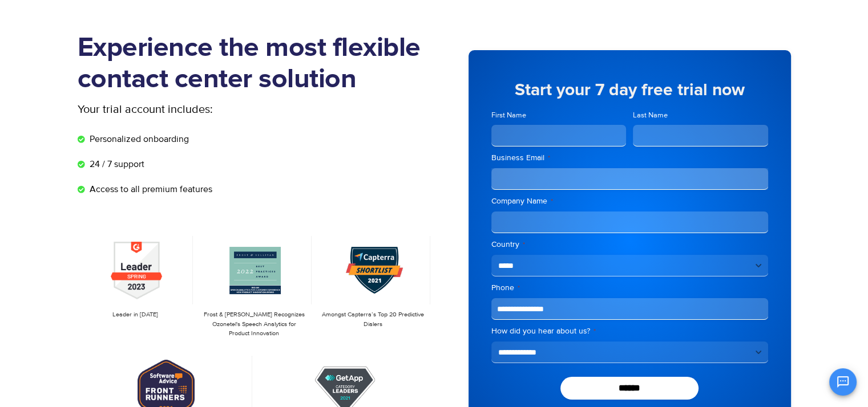  I want to click on p: Your trial account includes:, so click(213, 110).